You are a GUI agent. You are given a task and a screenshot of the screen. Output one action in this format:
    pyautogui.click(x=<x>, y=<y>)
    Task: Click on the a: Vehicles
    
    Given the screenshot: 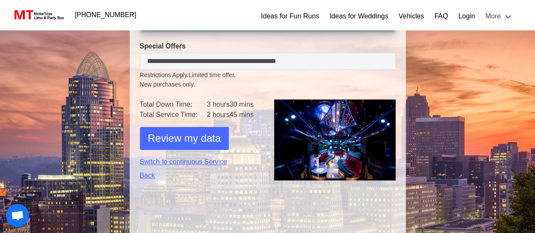 What is the action you would take?
    pyautogui.click(x=411, y=16)
    